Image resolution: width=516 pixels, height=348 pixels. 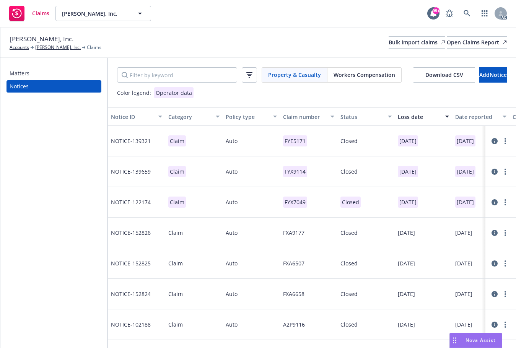 What do you see at coordinates (493, 75) in the screenshot?
I see `span: Add Notice` at bounding box center [493, 75].